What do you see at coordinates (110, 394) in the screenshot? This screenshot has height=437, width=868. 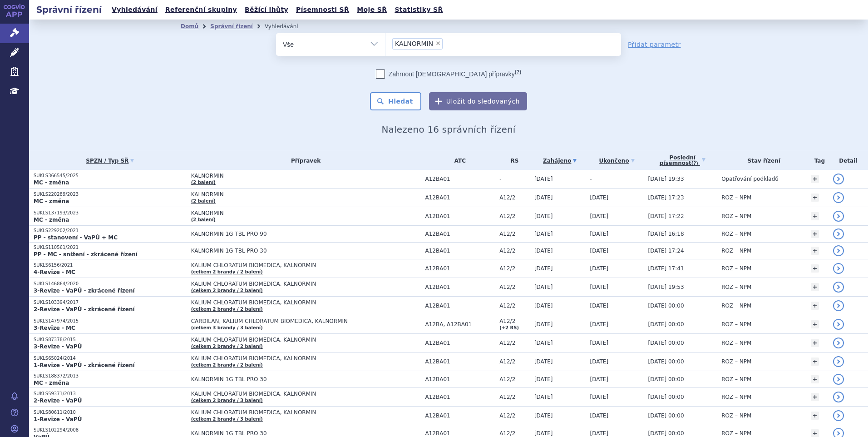 I see `p: SUKLS59371/2013` at bounding box center [110, 394].